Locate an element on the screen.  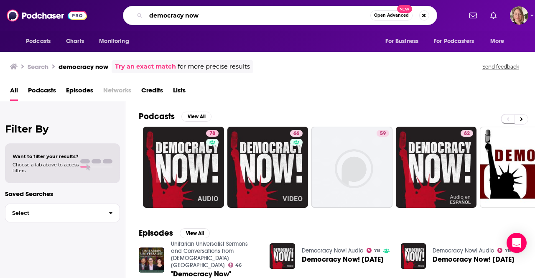
div: Open Intercom Messenger is located at coordinates (517, 243).